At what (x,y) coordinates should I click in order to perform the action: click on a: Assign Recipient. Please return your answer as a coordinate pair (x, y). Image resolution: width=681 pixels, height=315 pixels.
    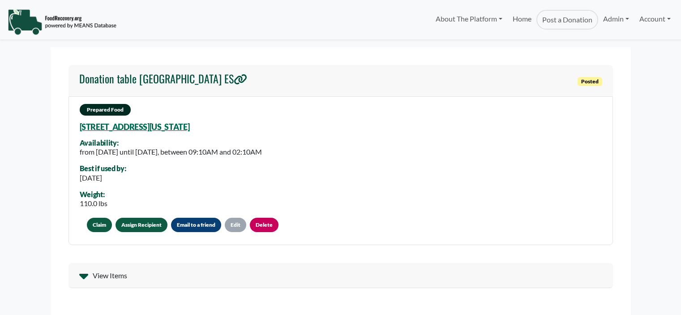
    Looking at the image, I should click on (142, 225).